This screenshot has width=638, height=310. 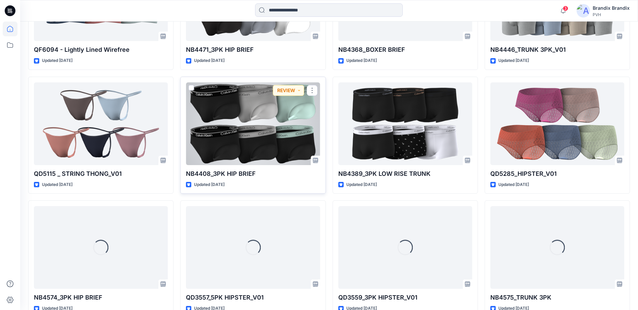 What do you see at coordinates (405, 50) in the screenshot?
I see `p: NB4368_BOXER BRIEF` at bounding box center [405, 50].